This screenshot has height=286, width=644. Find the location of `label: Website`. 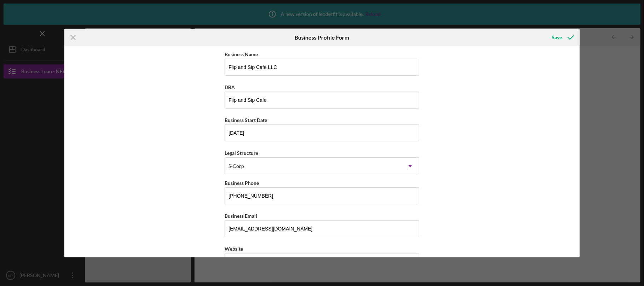

label: Website is located at coordinates (234, 248).